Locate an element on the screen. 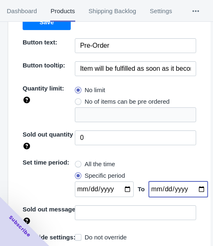  span: Subscribe is located at coordinates (20, 227).